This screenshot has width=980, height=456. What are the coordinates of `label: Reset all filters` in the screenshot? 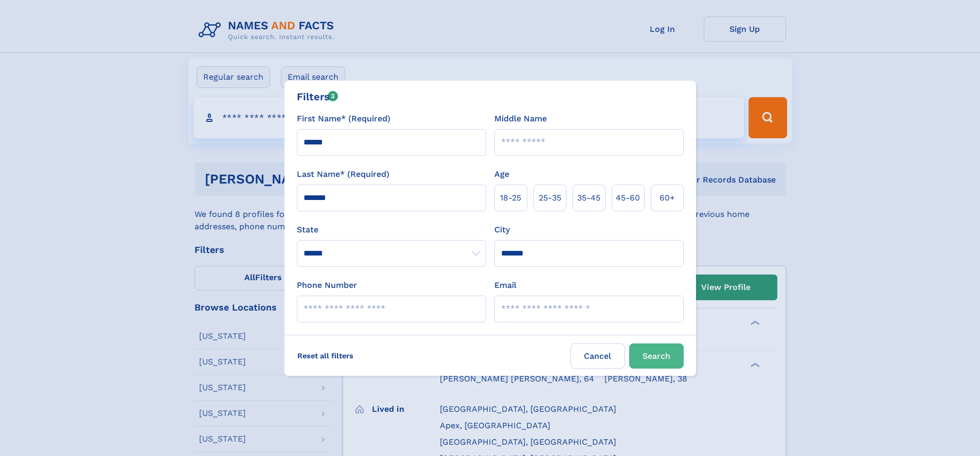 It's located at (325, 356).